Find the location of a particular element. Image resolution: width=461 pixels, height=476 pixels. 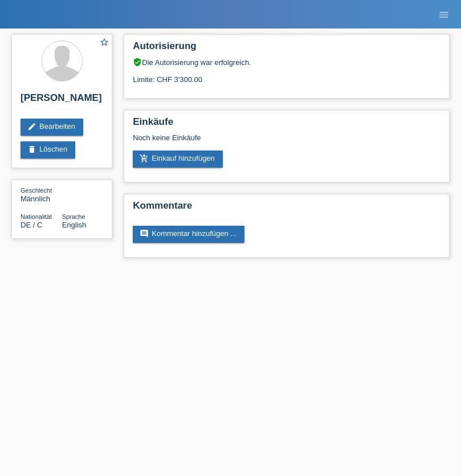

h2: Einkäufe is located at coordinates (287, 125).